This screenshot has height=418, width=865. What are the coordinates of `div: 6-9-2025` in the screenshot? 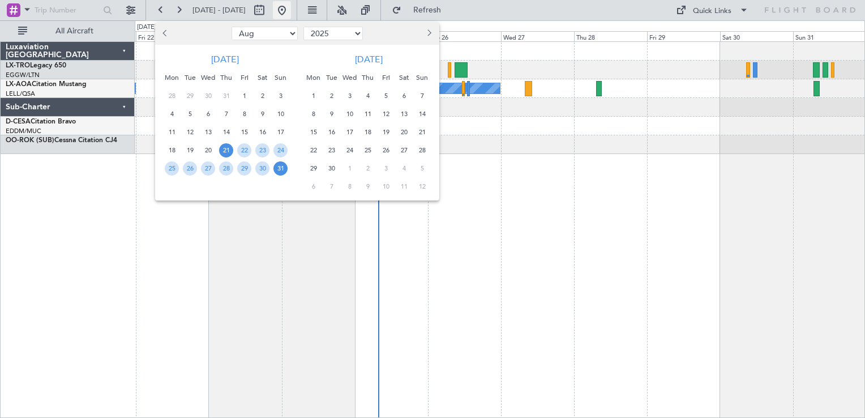 It's located at (404, 96).